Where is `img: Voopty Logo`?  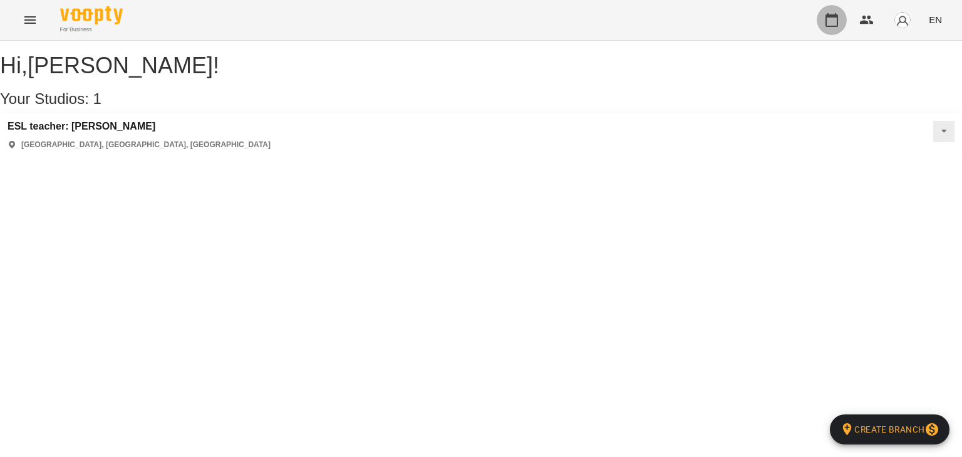
img: Voopty Logo is located at coordinates (91, 15).